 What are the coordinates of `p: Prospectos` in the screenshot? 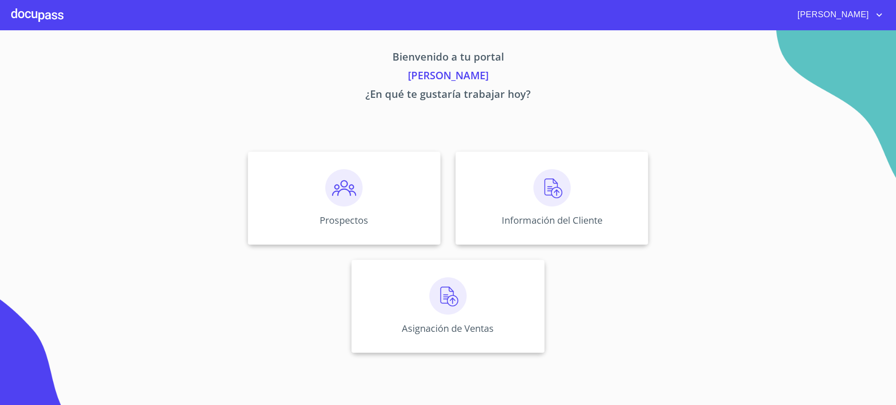 It's located at (344, 220).